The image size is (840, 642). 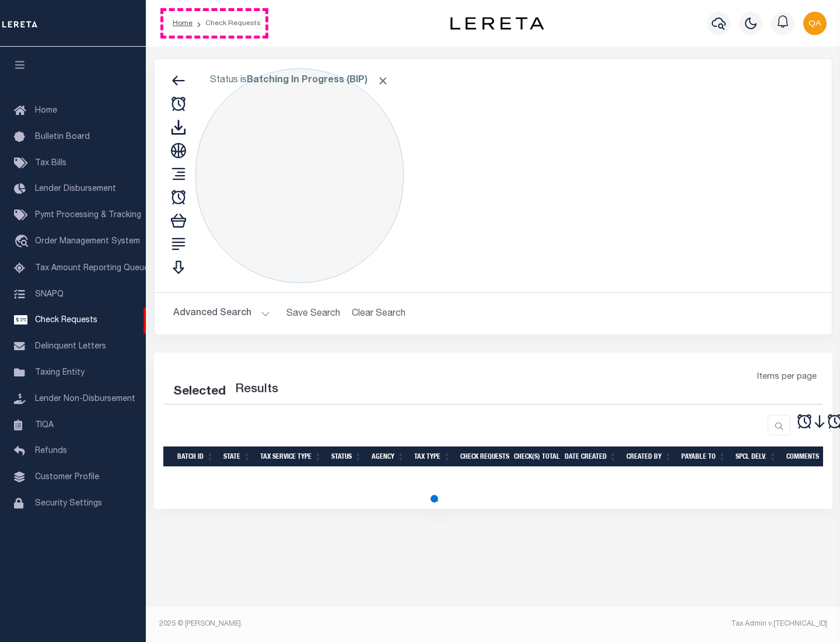 What do you see at coordinates (71, 346) in the screenshot?
I see `span: Delinquent Letters` at bounding box center [71, 346].